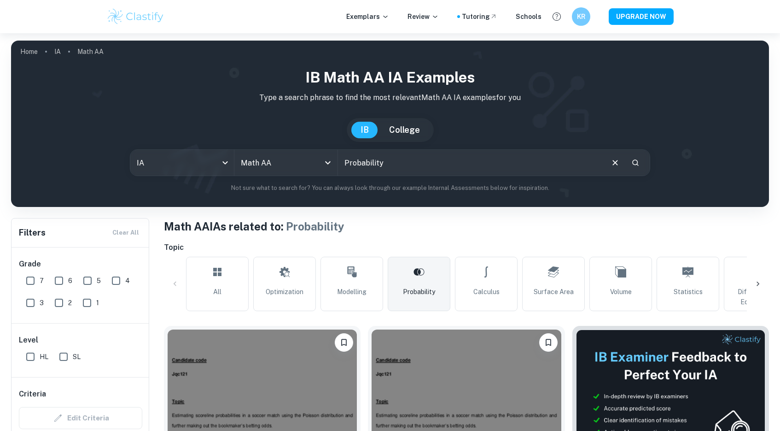 The image size is (780, 431). Describe the element at coordinates (554, 292) in the screenshot. I see `span: Surface Area` at that location.